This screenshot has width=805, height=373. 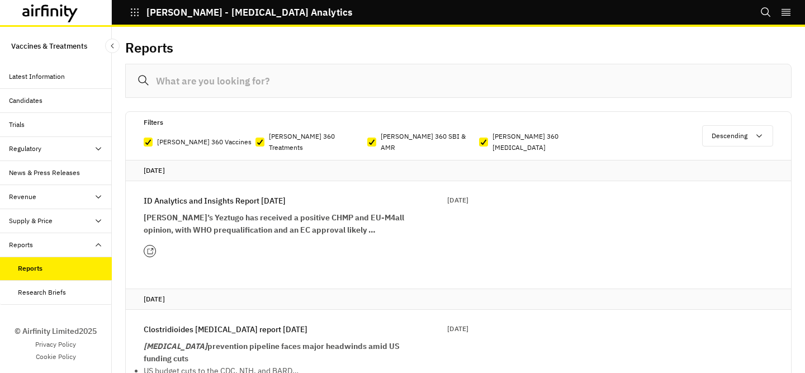 I want to click on p: Vaccines & Treatments, so click(x=49, y=46).